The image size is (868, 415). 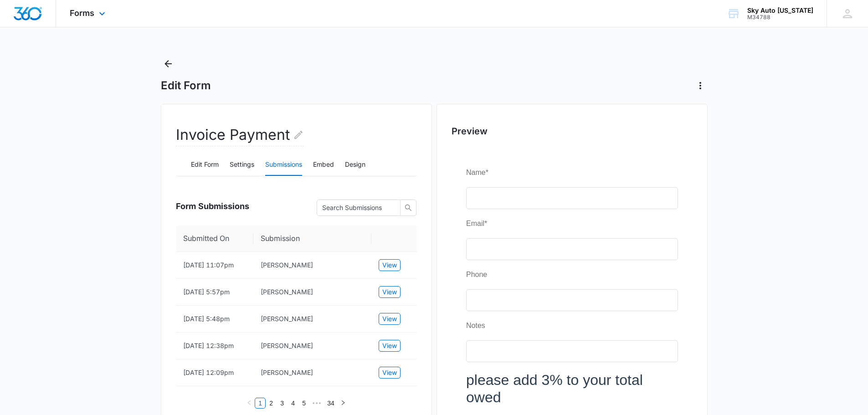 What do you see at coordinates (312, 372) in the screenshot?
I see `td: Alika Toki-Martinez` at bounding box center [312, 372].